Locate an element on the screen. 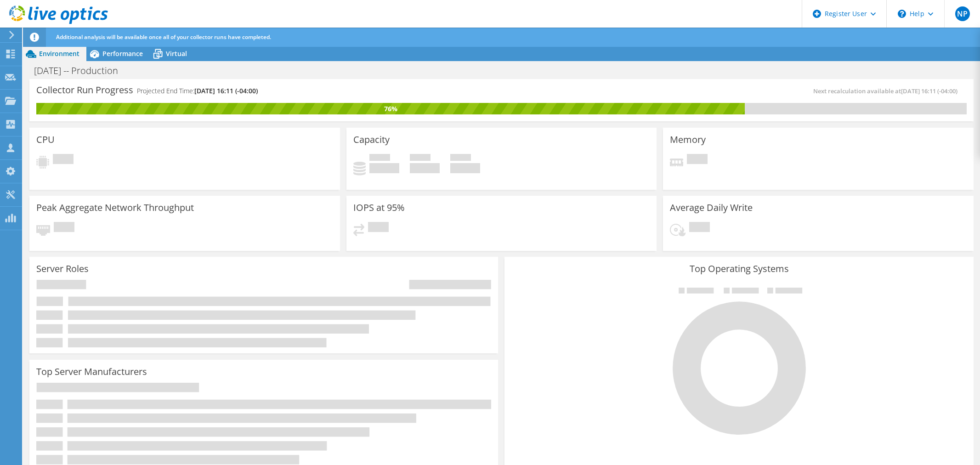  h3: IOPS at 95% is located at coordinates (379, 208).